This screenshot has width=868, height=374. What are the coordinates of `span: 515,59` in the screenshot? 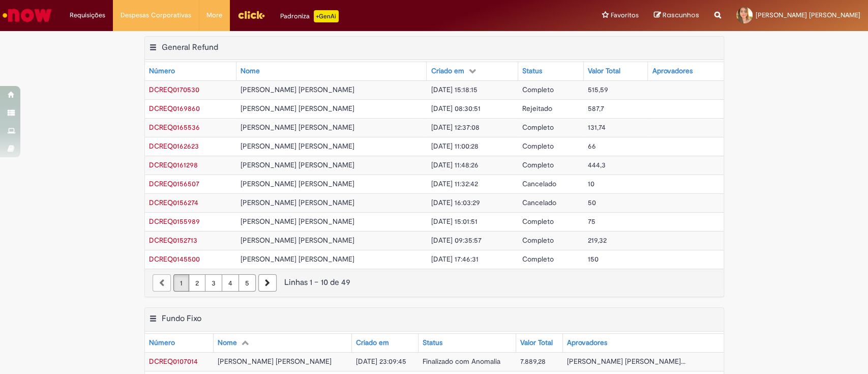 It's located at (598, 89).